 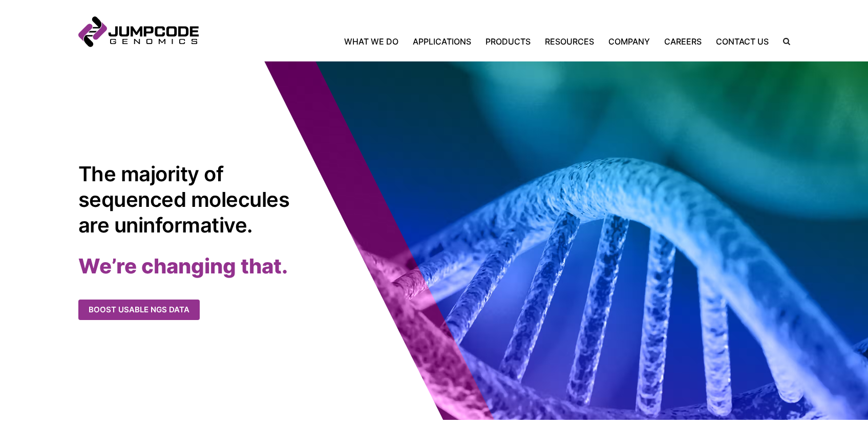 I want to click on a: What We Do, so click(x=375, y=41).